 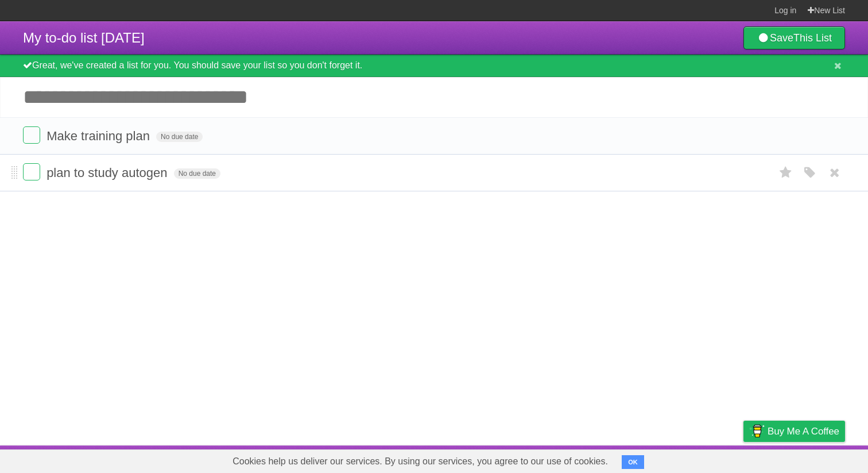 What do you see at coordinates (757, 431) in the screenshot?
I see `img: Buy me a coffee` at bounding box center [757, 431].